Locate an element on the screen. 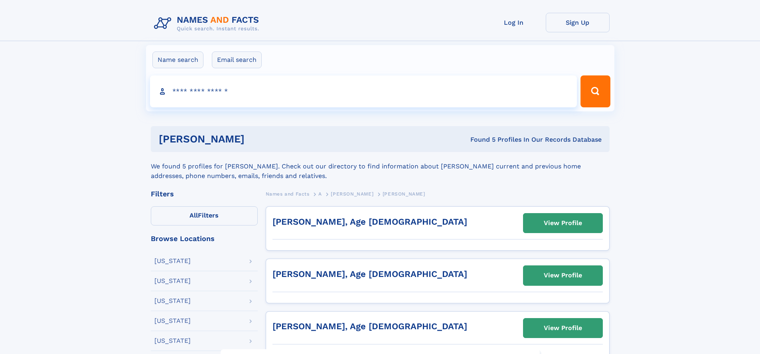  div: Filters is located at coordinates (204, 194).